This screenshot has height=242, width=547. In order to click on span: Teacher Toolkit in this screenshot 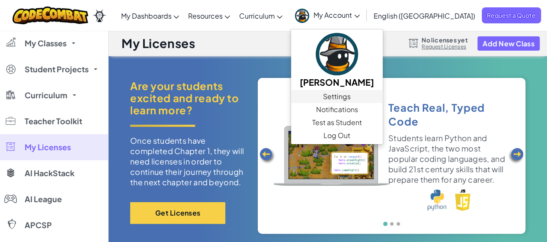, I will do `click(53, 121)`.